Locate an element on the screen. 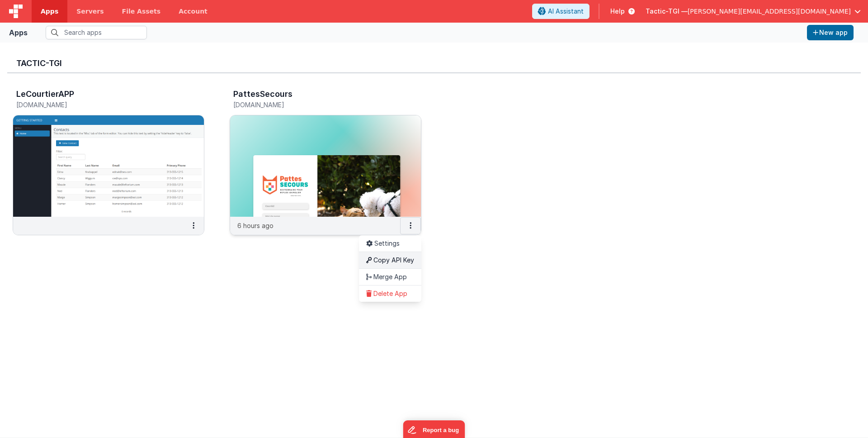  a: Delete App is located at coordinates (390, 293).